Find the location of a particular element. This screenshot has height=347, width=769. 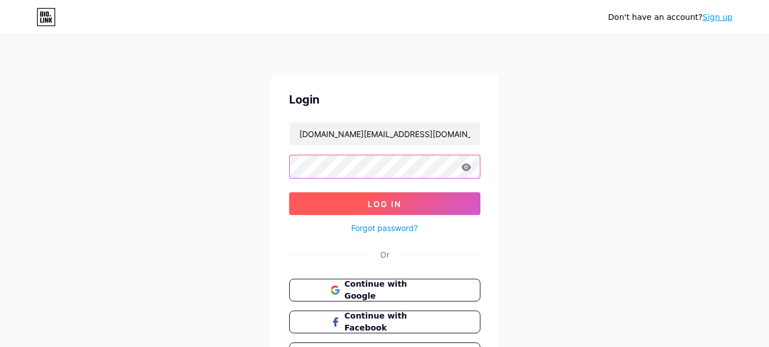

a: Sign up is located at coordinates (718, 17).